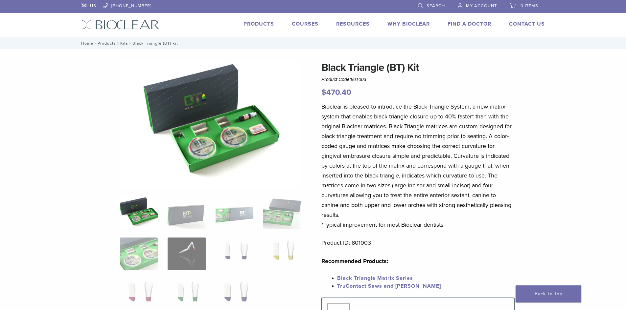 The height and width of the screenshot is (310, 626). What do you see at coordinates (282, 213) in the screenshot?
I see `img: Black Triangle (BT) Kit - Image 4` at bounding box center [282, 213].